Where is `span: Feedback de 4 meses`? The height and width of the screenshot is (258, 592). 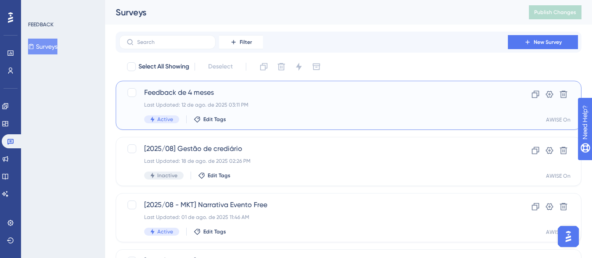 span: Feedback de 4 meses is located at coordinates (313, 92).